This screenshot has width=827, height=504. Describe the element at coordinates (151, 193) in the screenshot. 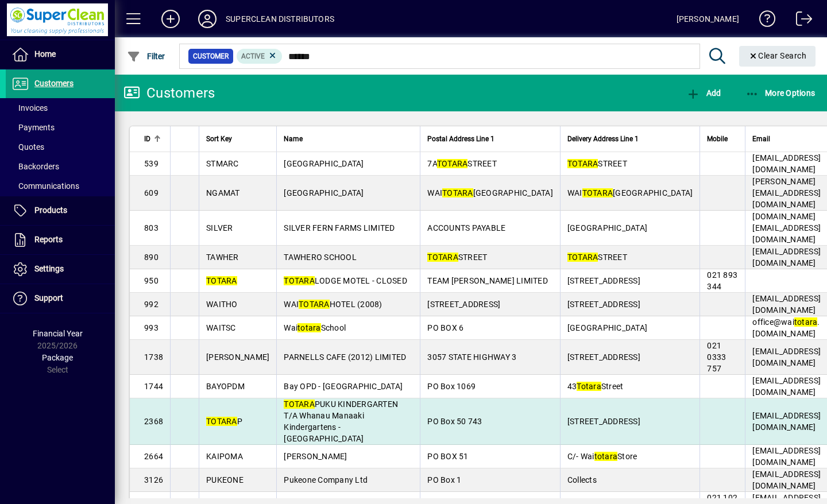

I see `span: 609` at that location.